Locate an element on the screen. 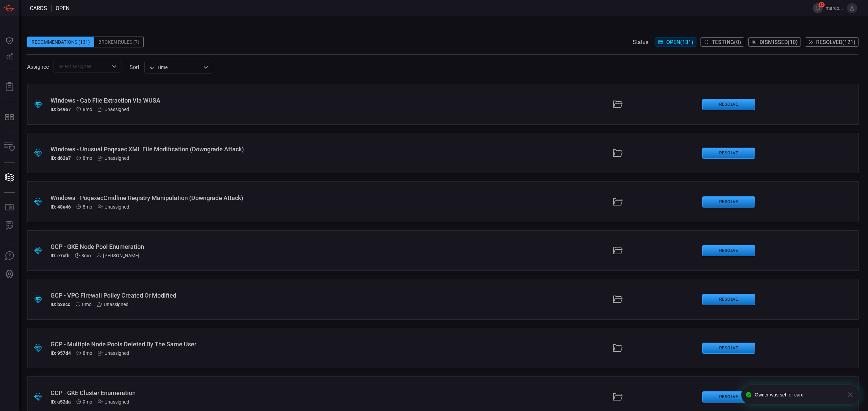 This screenshot has height=411, width=868. span: Assignee is located at coordinates (38, 67).